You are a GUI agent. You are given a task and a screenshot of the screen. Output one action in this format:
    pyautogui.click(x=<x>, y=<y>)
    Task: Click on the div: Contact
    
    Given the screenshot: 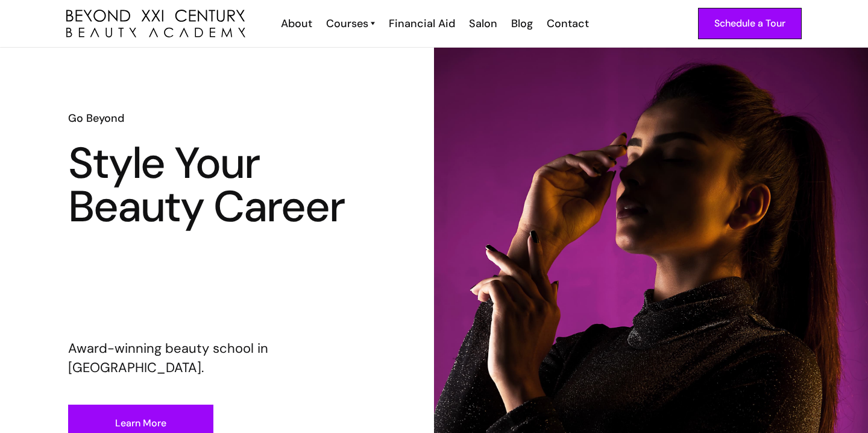 What is the action you would take?
    pyautogui.click(x=568, y=24)
    